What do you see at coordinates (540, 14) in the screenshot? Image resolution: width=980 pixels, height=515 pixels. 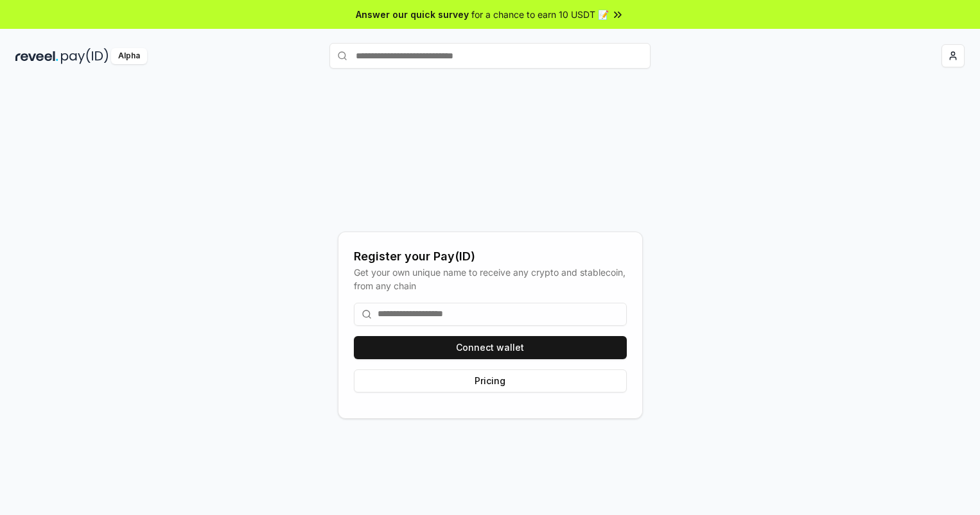 I see `span: for a chance to earn 10 USDT 📝` at bounding box center [540, 14].